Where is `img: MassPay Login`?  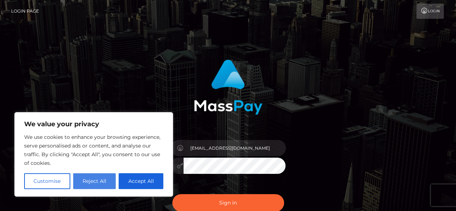
img: MassPay Login is located at coordinates (228, 87).